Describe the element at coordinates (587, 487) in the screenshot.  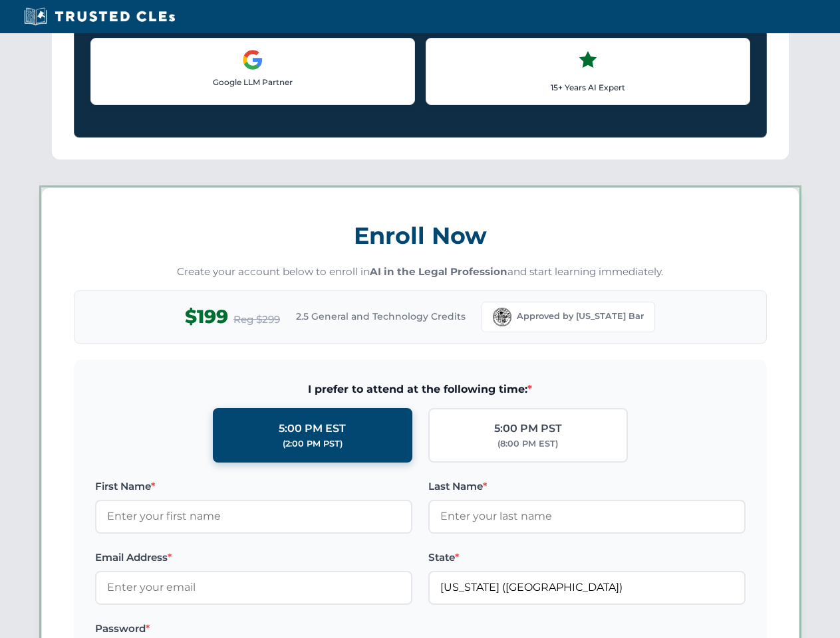
I see `label: Last Name` at that location.